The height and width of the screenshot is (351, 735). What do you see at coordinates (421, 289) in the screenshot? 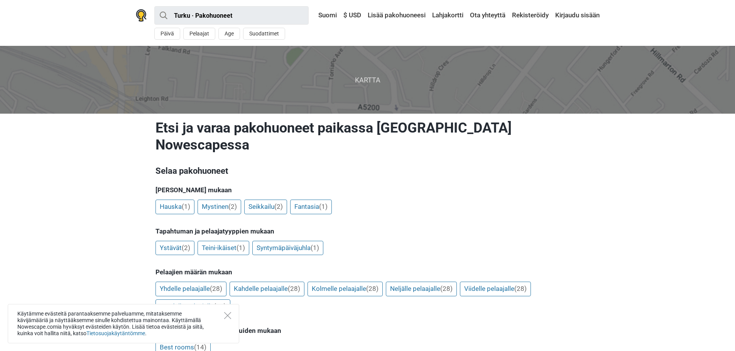
I see `a: Neljälle pelaajalle(28)` at bounding box center [421, 289].